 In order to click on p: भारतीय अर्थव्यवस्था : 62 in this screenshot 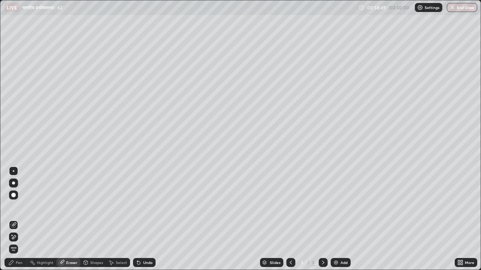, I will do `click(42, 8)`.